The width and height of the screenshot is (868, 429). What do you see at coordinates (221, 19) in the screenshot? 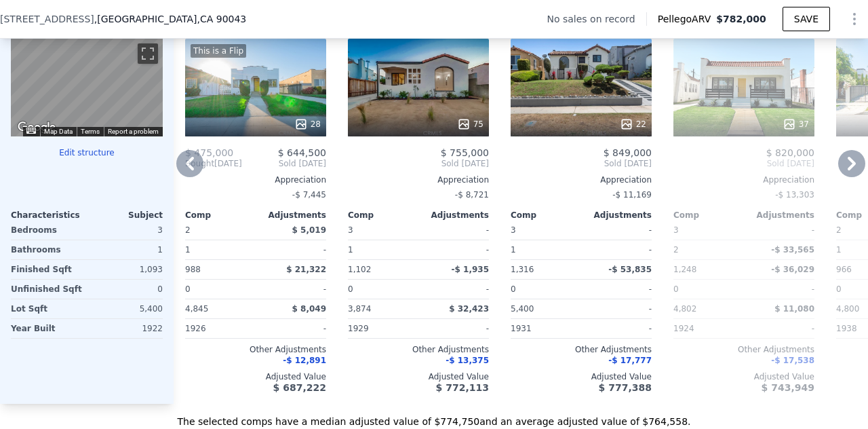
I see `span: , CA 90043` at bounding box center [221, 19].